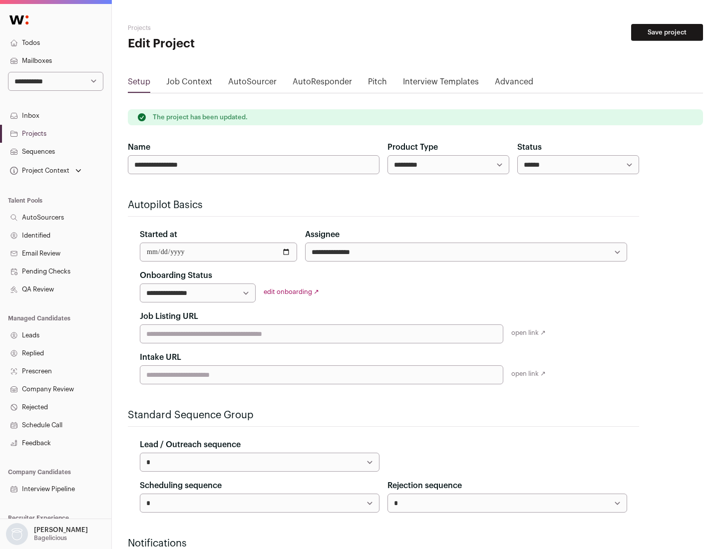 This screenshot has width=719, height=549. Describe the element at coordinates (322, 84) in the screenshot. I see `a: AutoResponder` at that location.